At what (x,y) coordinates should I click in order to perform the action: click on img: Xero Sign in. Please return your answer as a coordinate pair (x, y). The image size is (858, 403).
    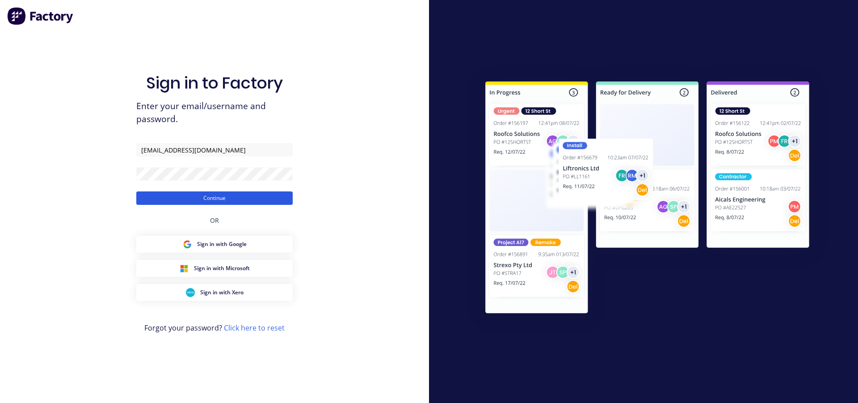
    Looking at the image, I should click on (190, 292).